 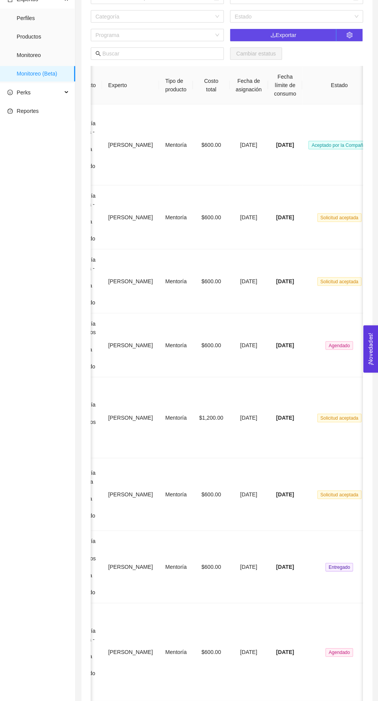 I want to click on span: Reportes, so click(x=29, y=114).